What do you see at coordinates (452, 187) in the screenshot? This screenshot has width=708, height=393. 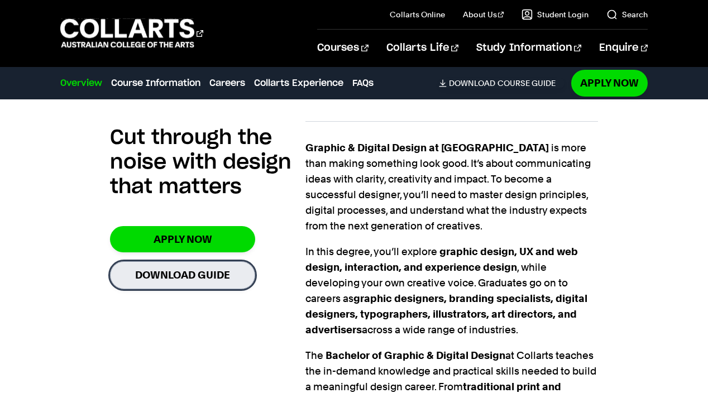 I see `p: is more than making something look good. It’s about communicating ideas with clarity, creativity ...` at bounding box center [452, 187].